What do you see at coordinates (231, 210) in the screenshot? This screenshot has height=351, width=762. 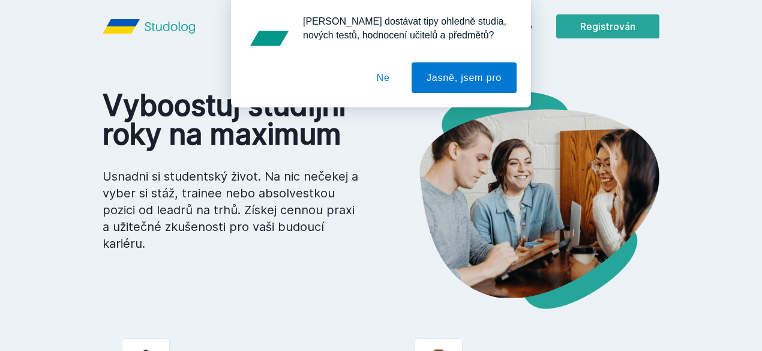 I see `font: Usnadni si studentský život. Na nic nečekej a vyber si stáž, trainee nebo absolvestkou pozici od ...` at bounding box center [231, 210].